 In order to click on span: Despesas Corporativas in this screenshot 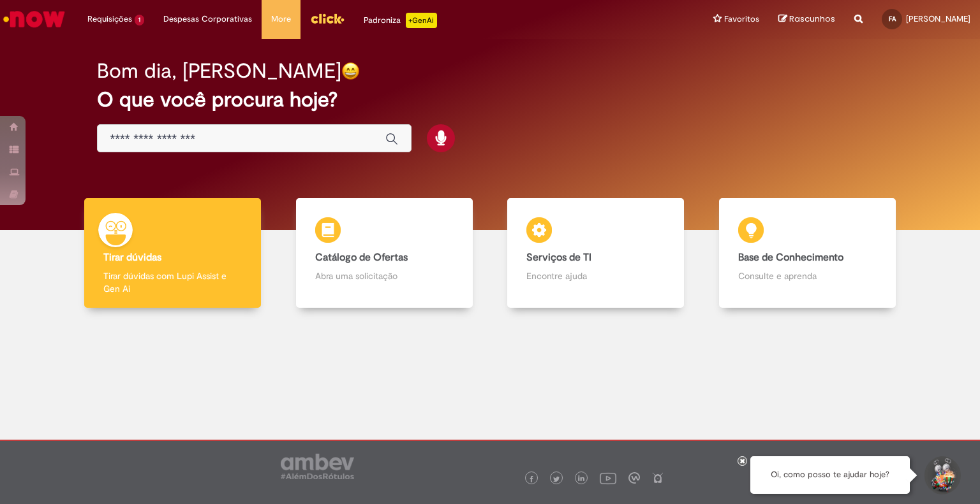, I will do `click(207, 19)`.